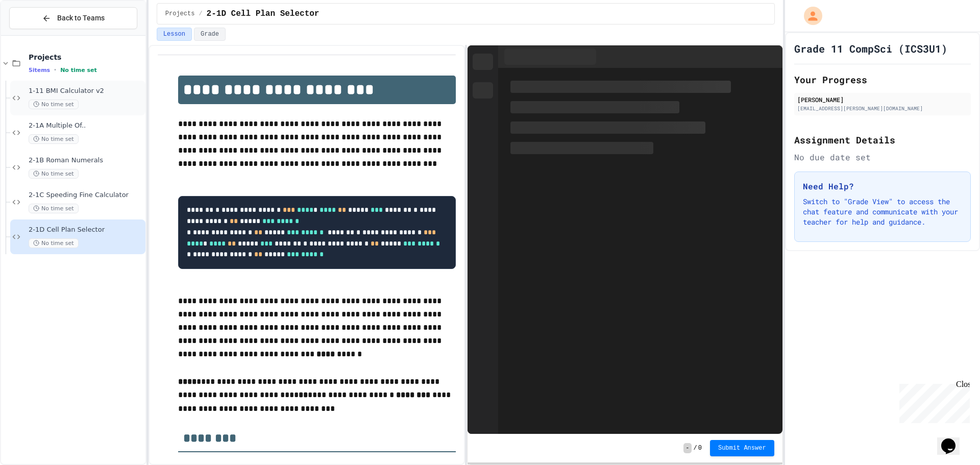 The width and height of the screenshot is (980, 465). I want to click on div: My Account, so click(809, 16).